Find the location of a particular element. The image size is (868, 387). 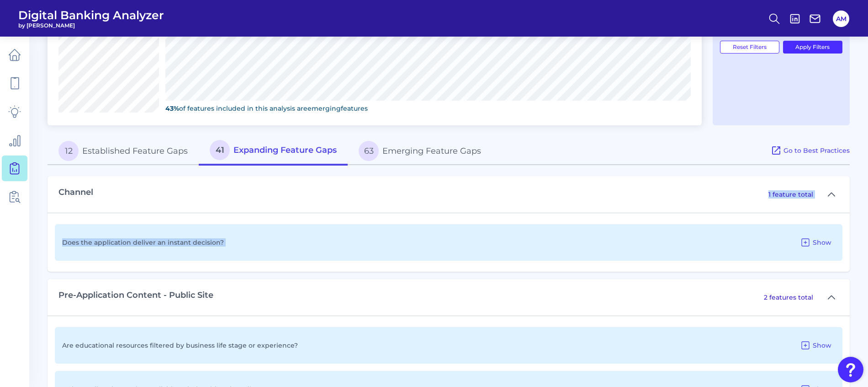

b: 43% is located at coordinates (172, 108).